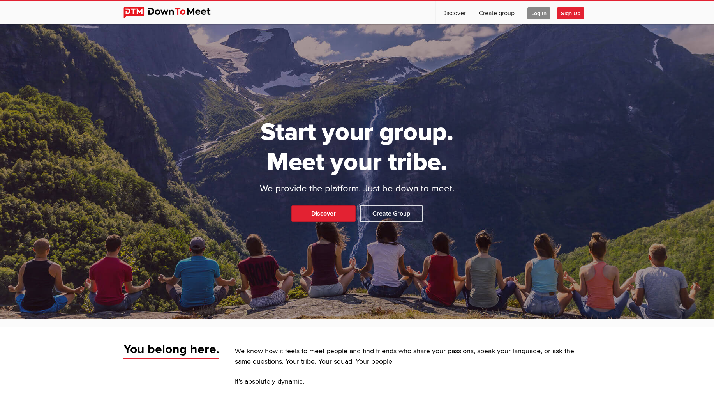 The height and width of the screenshot is (393, 714). Describe the element at coordinates (357, 147) in the screenshot. I see `h1: Start your group. Meet your tribe.` at that location.